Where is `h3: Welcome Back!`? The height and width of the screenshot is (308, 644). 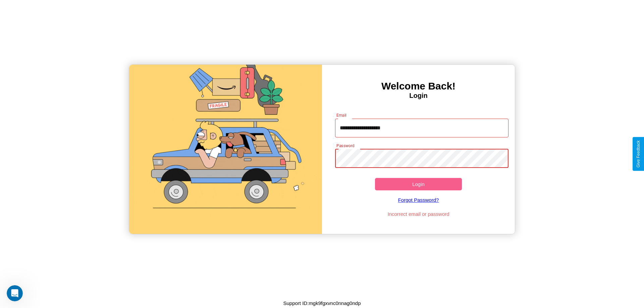
h3: Welcome Back! is located at coordinates (418, 86).